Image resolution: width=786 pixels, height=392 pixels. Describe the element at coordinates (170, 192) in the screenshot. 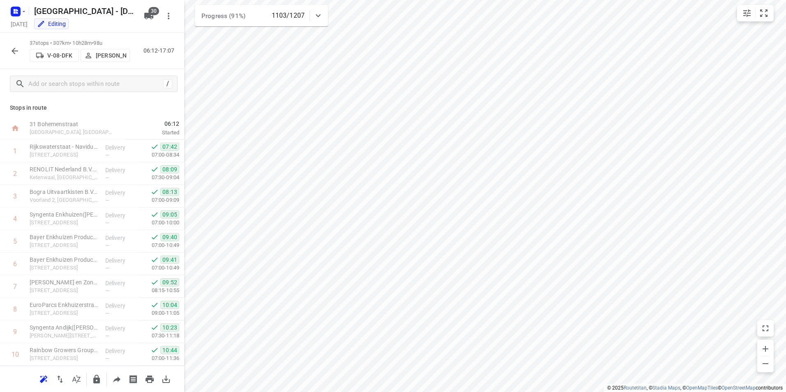

I see `span: 08:13` at that location.